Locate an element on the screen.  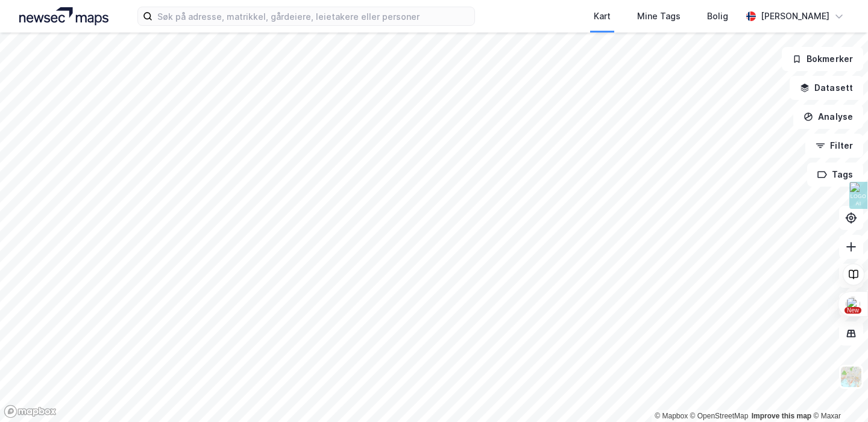
button: Datasett is located at coordinates (826, 88).